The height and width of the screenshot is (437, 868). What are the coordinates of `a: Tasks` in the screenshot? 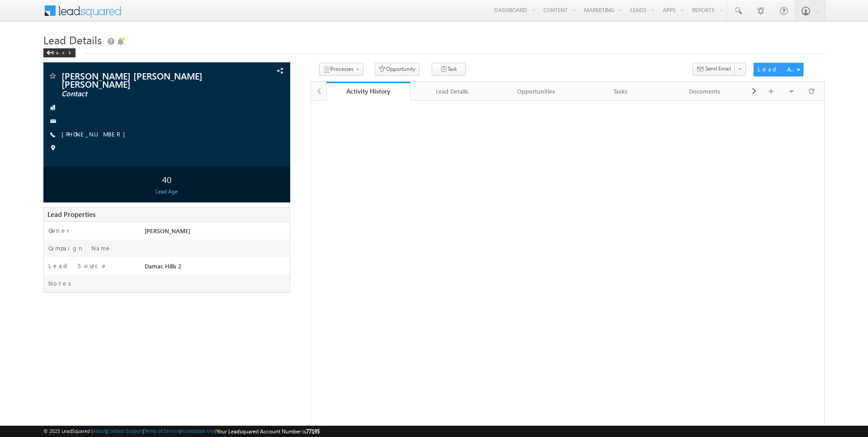 It's located at (620, 91).